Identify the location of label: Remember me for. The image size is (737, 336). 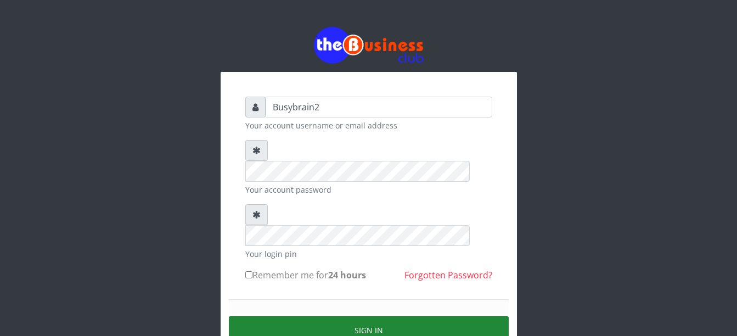
(306, 275).